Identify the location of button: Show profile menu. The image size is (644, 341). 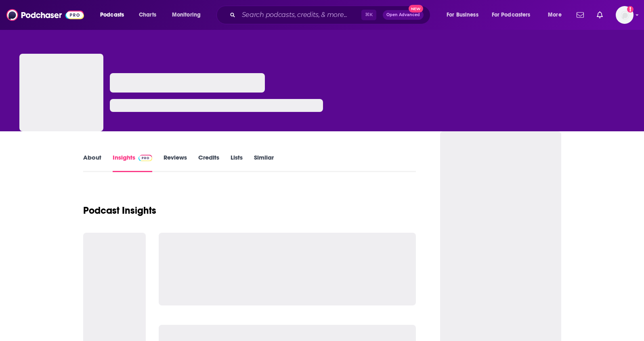
(625, 15).